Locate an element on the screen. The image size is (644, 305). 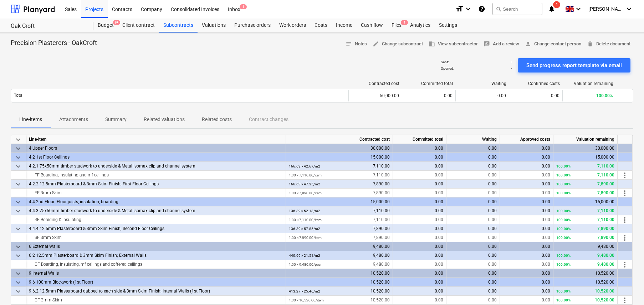
button: Search is located at coordinates (518, 9).